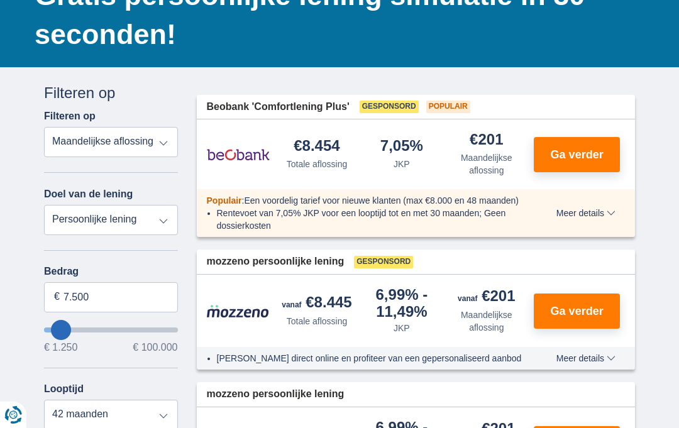  What do you see at coordinates (88, 194) in the screenshot?
I see `label: Doel van de lening` at bounding box center [88, 194].